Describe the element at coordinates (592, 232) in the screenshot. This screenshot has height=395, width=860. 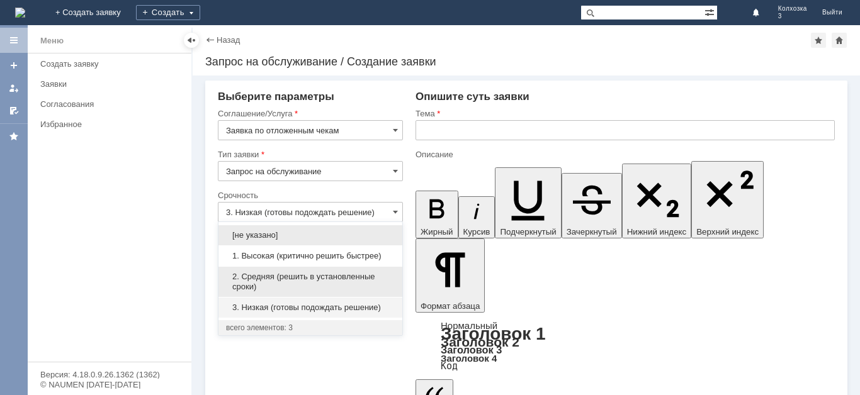
I see `span: Зачеркнутый` at that location.